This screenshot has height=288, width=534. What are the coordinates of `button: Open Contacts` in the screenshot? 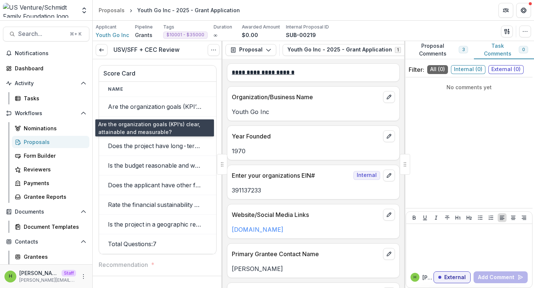 It's located at (46, 242).